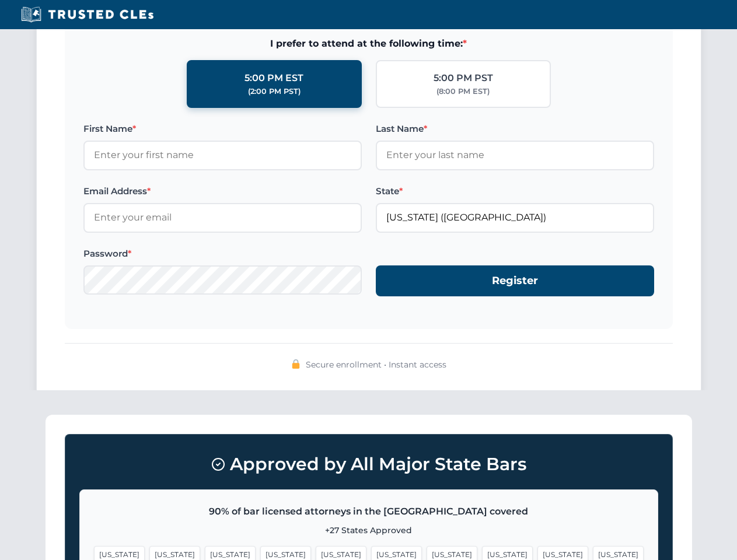 This screenshot has width=737, height=560. I want to click on input: Enter your email, so click(222, 217).